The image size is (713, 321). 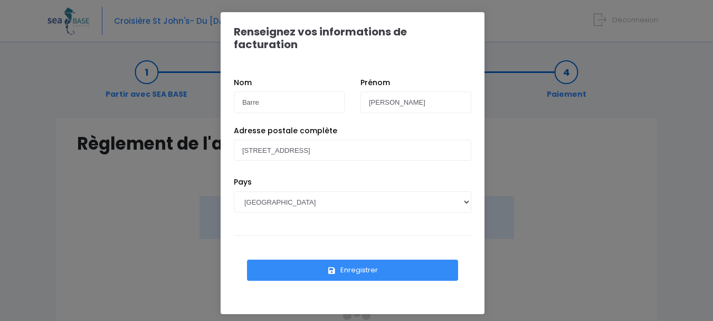 I want to click on label: Prénom, so click(x=375, y=82).